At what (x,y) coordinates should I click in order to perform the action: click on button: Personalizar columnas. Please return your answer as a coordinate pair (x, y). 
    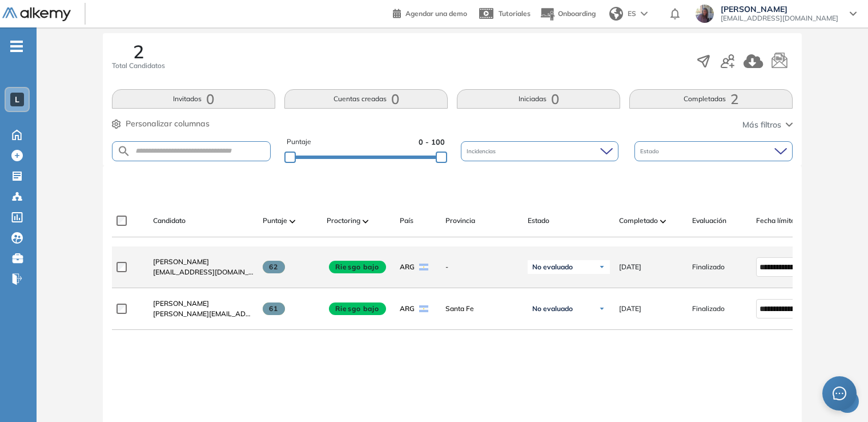
    Looking at the image, I should click on (161, 124).